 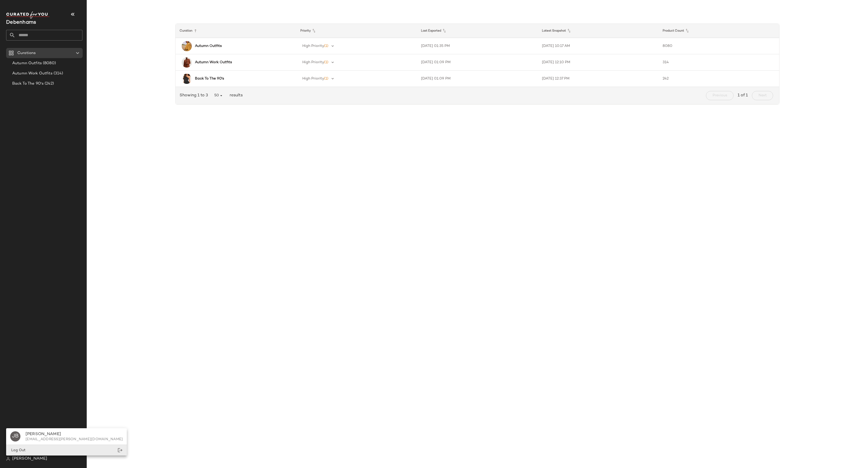 What do you see at coordinates (8, 459) in the screenshot?
I see `img: svg%3e` at bounding box center [8, 459].